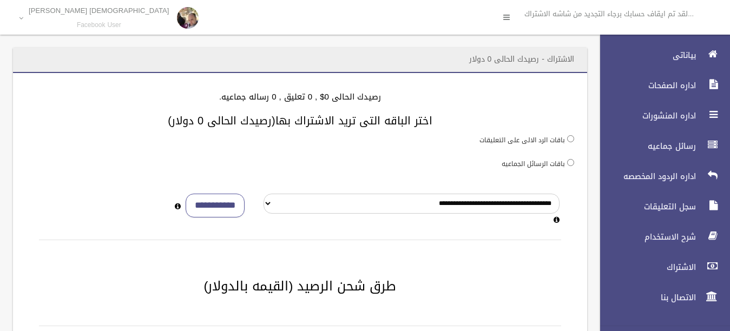 This screenshot has width=730, height=331. What do you see at coordinates (300, 121) in the screenshot?
I see `h3: اختر الباقه التى تريد الاشتراك بها(رصيدك الحالى 0 دولار)` at bounding box center [300, 121].